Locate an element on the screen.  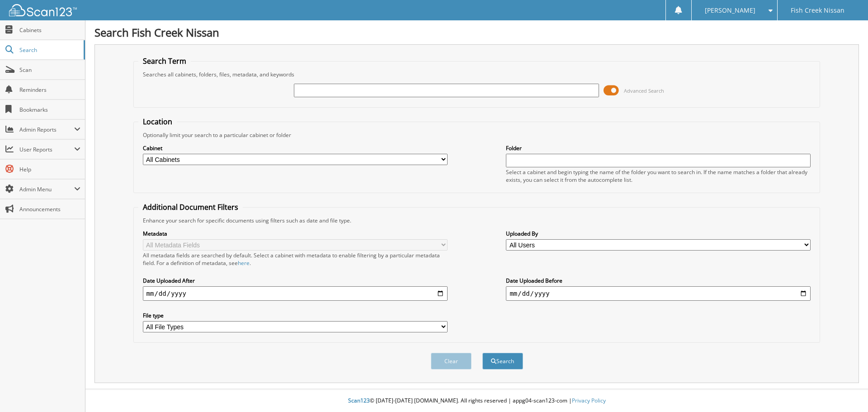
img: scan123-logo-white.svg is located at coordinates (43, 10).